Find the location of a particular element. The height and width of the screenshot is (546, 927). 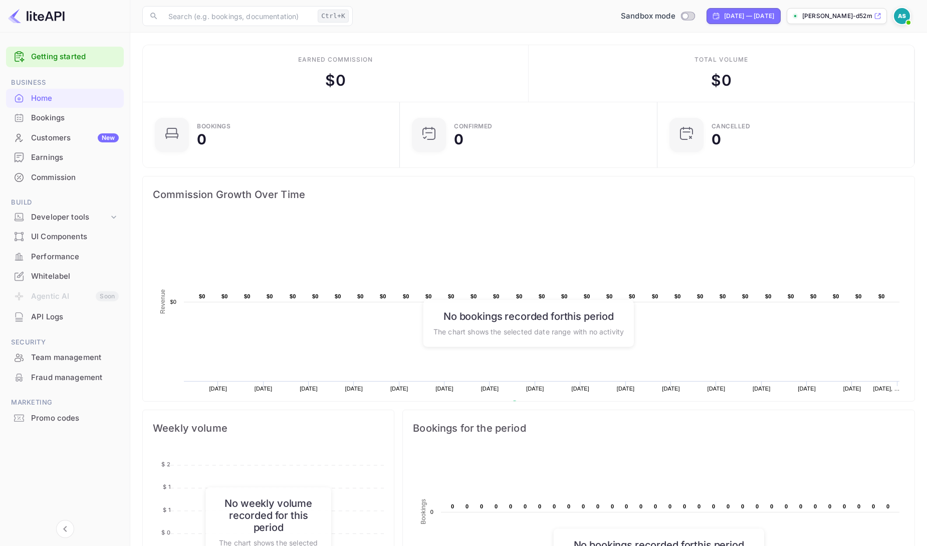

a: CustomersNew is located at coordinates (65, 137).